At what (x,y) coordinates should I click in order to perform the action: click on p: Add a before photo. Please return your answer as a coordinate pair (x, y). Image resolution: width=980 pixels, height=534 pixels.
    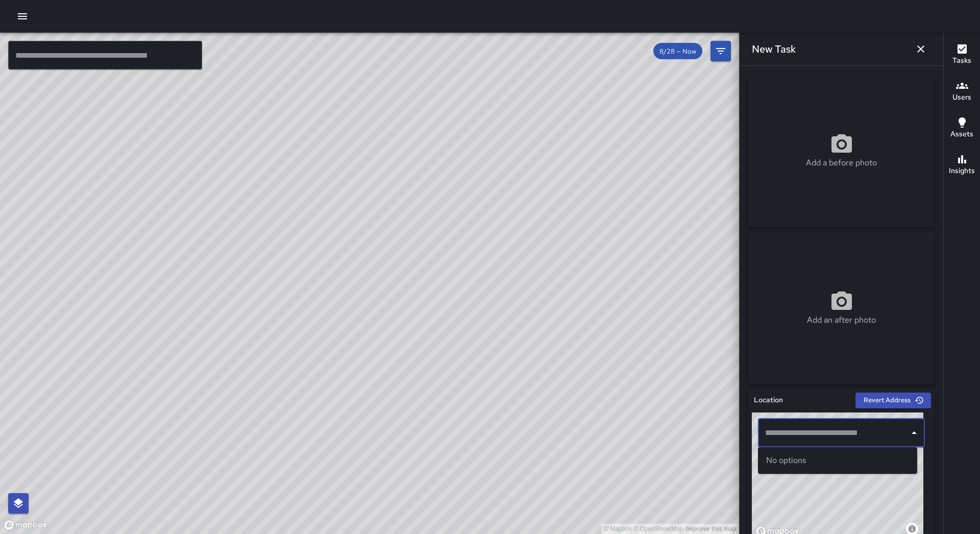
    Looking at the image, I should click on (841, 163).